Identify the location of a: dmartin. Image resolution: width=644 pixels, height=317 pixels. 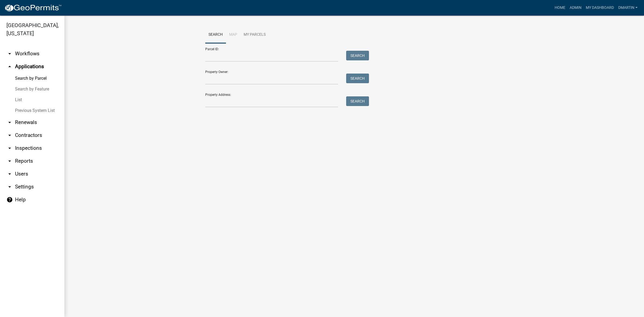
(628, 8).